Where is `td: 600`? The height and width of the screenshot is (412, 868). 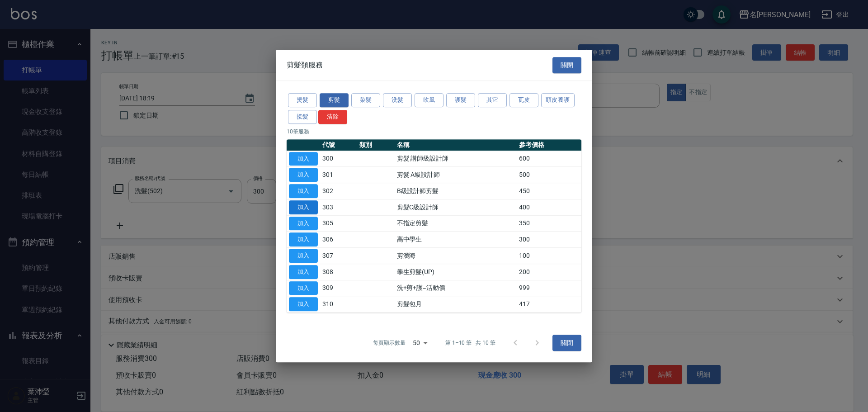 td: 600 is located at coordinates (549, 159).